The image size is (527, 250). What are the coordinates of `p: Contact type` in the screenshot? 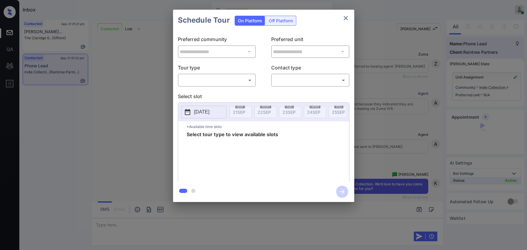 It's located at (310, 69).